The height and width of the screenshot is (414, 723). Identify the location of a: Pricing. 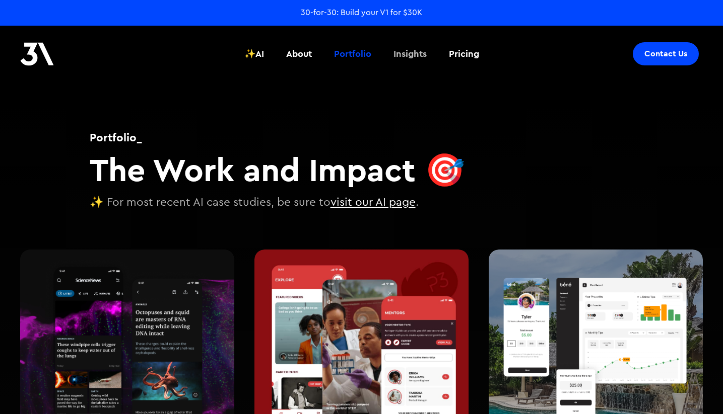
(464, 54).